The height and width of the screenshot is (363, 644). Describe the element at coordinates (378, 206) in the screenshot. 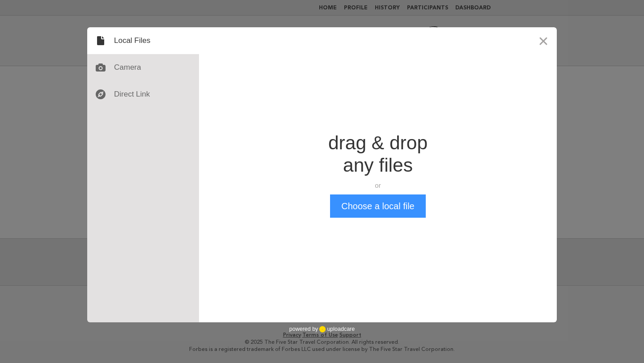

I see `button: Choose a local file` at that location.